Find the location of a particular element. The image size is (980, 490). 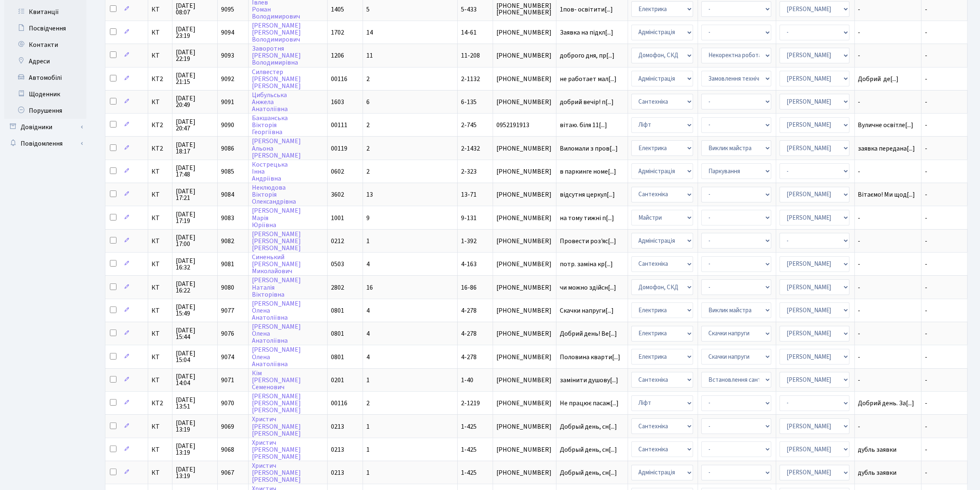

span: Провести роз'яс[...] is located at coordinates (588, 241).